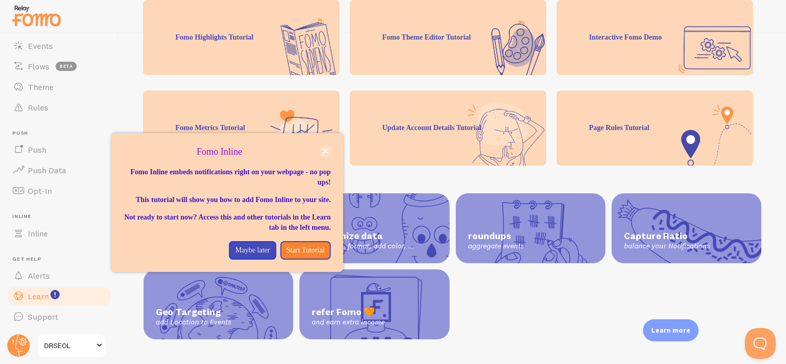  What do you see at coordinates (655, 128) in the screenshot?
I see `div: Page Rules Tutorial` at bounding box center [655, 128].